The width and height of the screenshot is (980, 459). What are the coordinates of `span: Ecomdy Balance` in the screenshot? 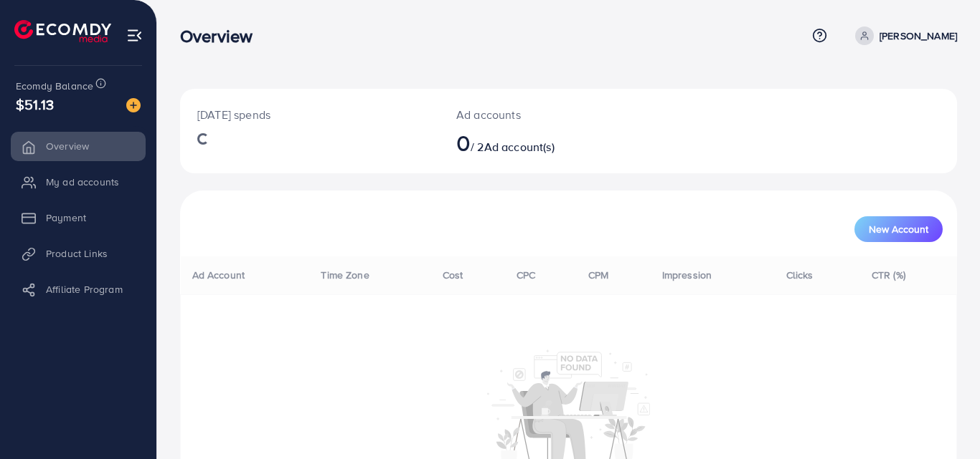 It's located at (55, 86).